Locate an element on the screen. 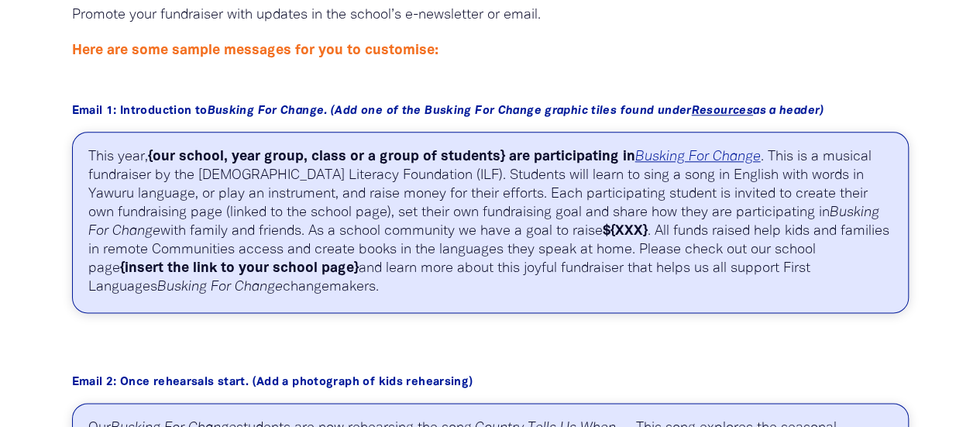 This screenshot has width=980, height=427. em: Resources is located at coordinates (722, 111).